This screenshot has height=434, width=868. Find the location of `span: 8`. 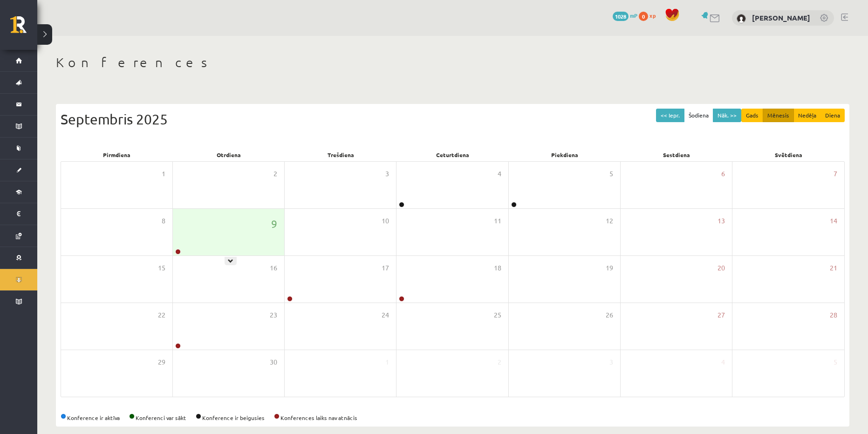

span: 8 is located at coordinates (163, 221).